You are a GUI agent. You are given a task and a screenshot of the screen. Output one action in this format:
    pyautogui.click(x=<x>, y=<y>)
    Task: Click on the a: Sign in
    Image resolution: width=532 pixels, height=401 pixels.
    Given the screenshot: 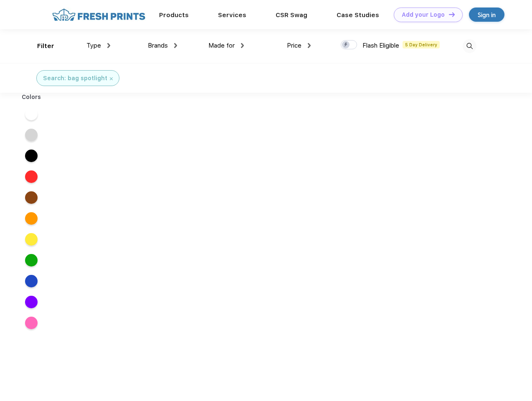 What is the action you would take?
    pyautogui.click(x=486, y=14)
    